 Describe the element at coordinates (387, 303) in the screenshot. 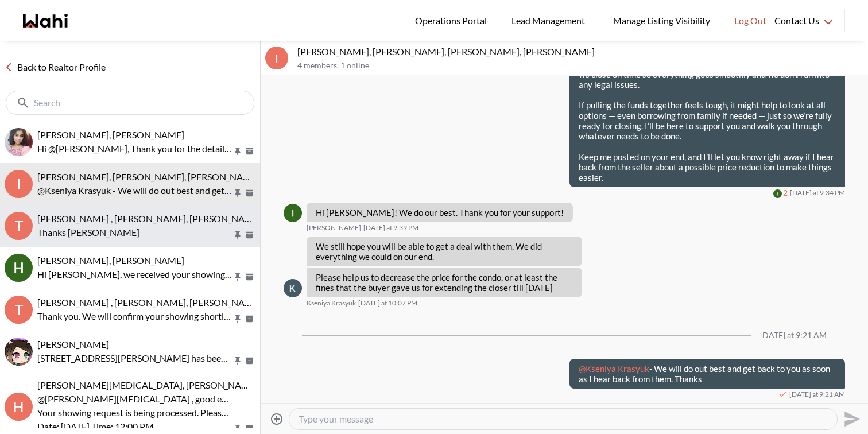

I see `time: 2025-10-04T02:07:00.334Z` at that location.